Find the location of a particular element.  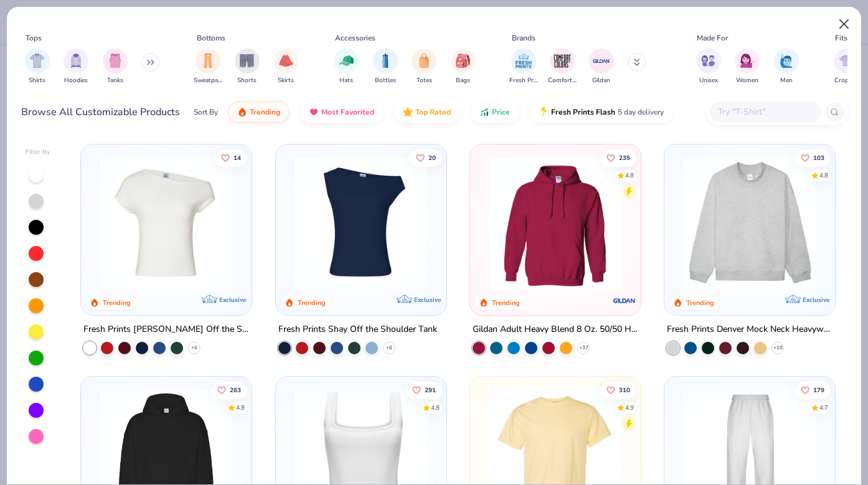

div: Fresh Prints Shay Off the Shoulder Tank is located at coordinates (357, 329).